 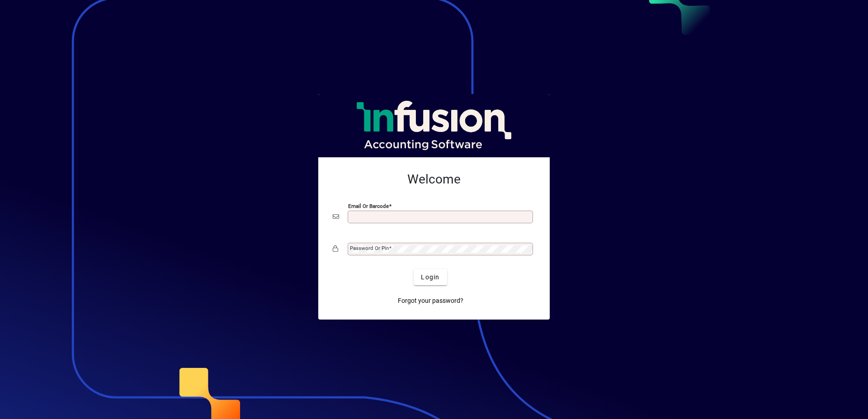 I want to click on span: Forgot your password?, so click(x=430, y=301).